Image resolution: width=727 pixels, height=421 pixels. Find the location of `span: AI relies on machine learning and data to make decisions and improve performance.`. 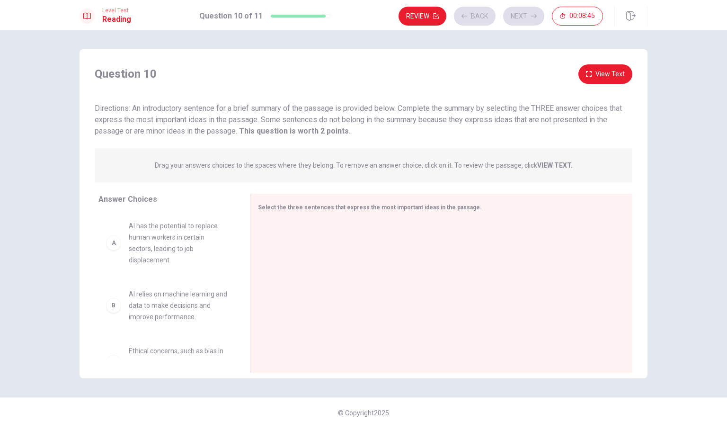

span: AI relies on machine learning and data to make decisions and improve performance. is located at coordinates (178, 305).